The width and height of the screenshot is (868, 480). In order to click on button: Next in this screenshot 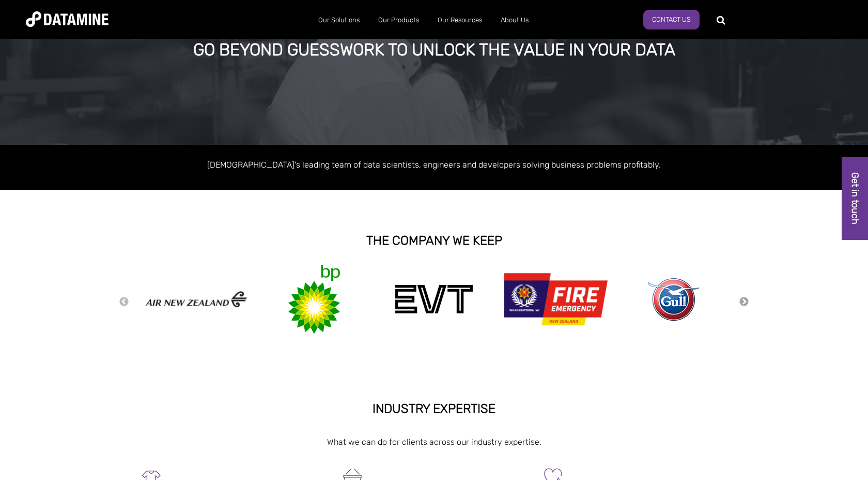, I will do `click(744, 302)`.